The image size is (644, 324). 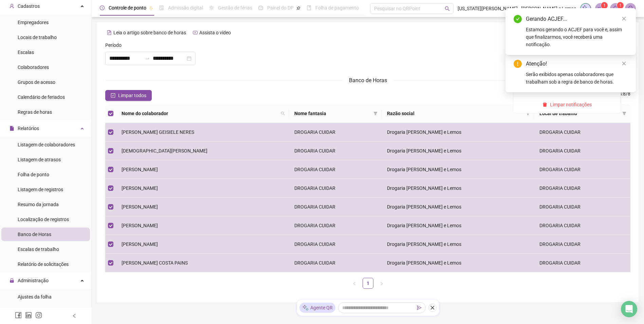 What do you see at coordinates (309, 8) in the screenshot?
I see `span: book` at bounding box center [309, 8].